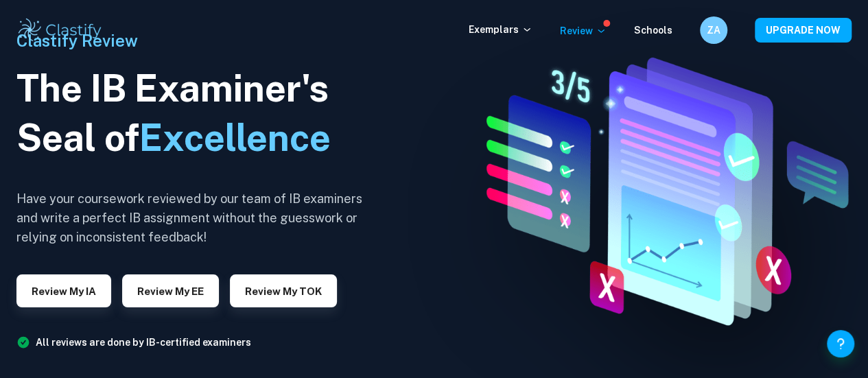 This screenshot has width=868, height=378. Describe the element at coordinates (195, 218) in the screenshot. I see `h6: Have your coursework reviewed by our team of IB examiners and write a perfect IB assignment witho...` at that location.